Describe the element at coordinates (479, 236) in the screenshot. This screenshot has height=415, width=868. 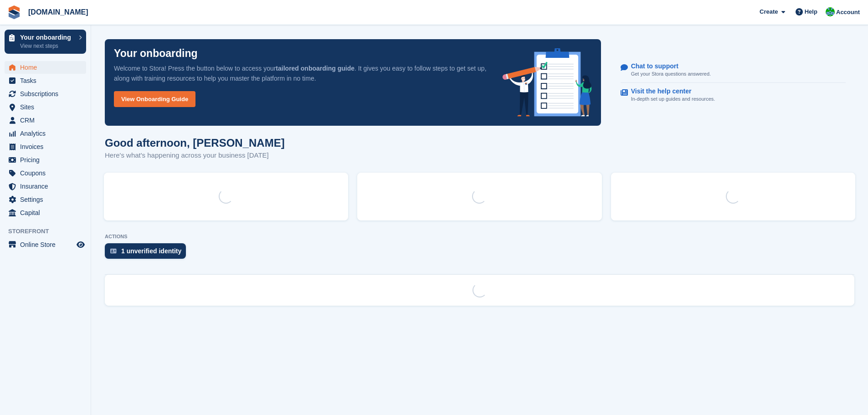
I see `p: ACTIONS` at that location.